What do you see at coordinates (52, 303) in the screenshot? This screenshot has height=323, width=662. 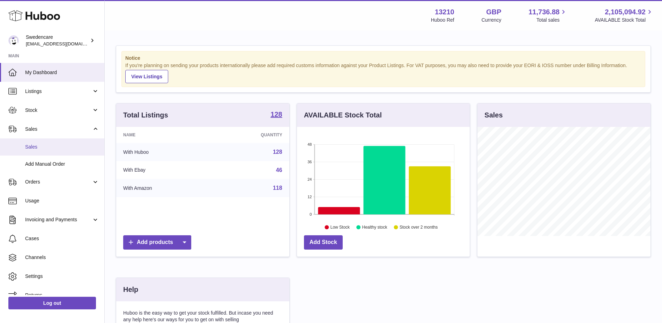 I see `a: Log out` at bounding box center [52, 303].